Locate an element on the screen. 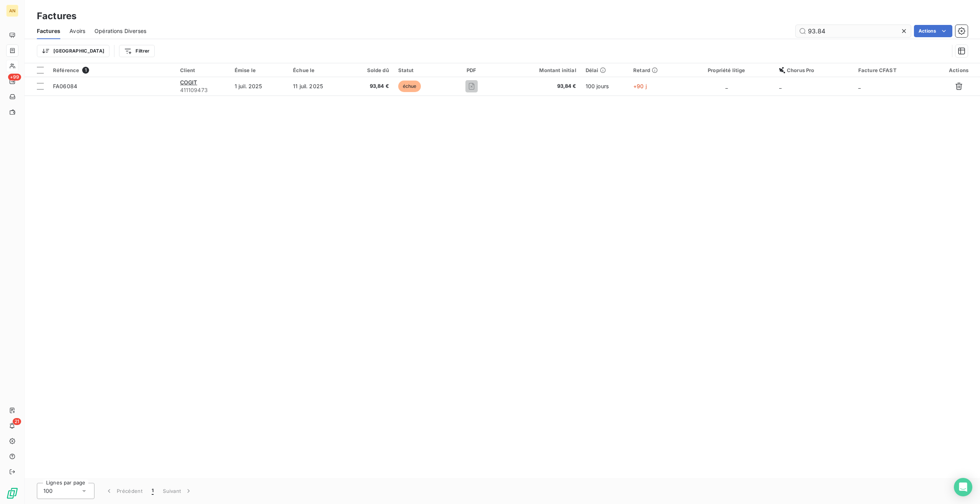  input: Rechercher is located at coordinates (854, 31).